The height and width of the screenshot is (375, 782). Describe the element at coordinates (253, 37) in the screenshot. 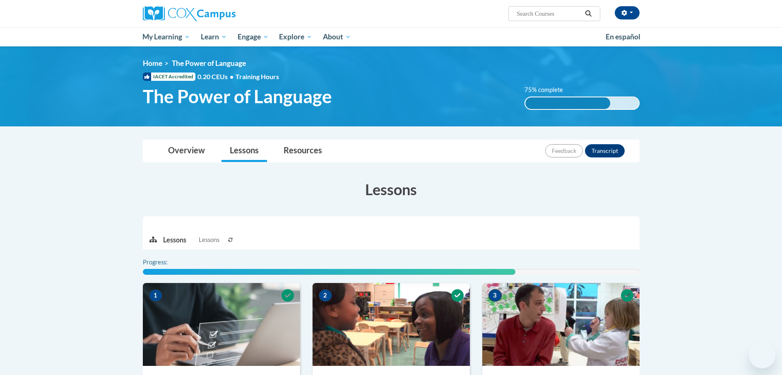

I see `span: Engage` at that location.